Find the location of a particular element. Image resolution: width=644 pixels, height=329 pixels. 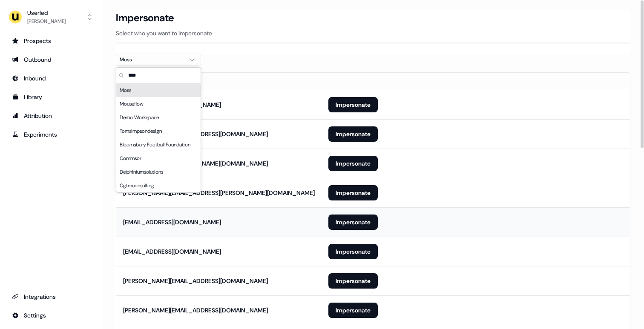

div: Integrations is located at coordinates (51, 297).